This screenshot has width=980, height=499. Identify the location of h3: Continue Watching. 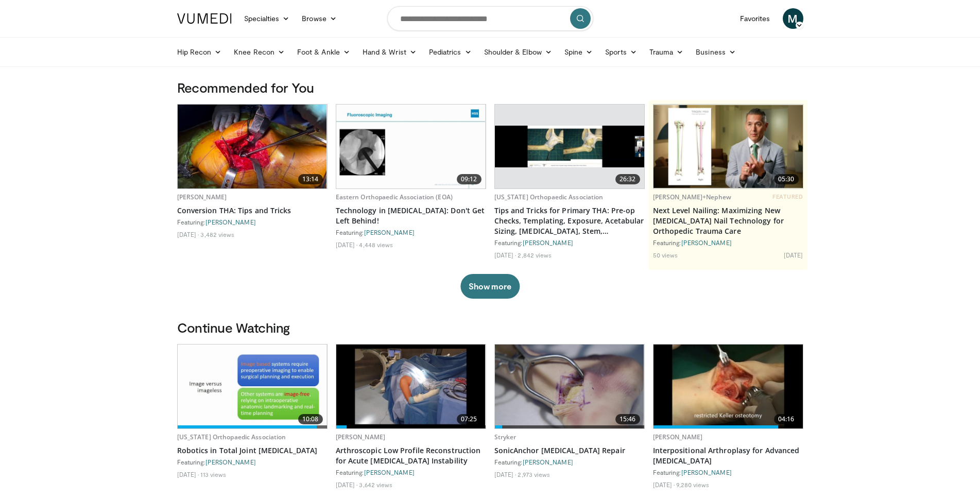
(490, 327).